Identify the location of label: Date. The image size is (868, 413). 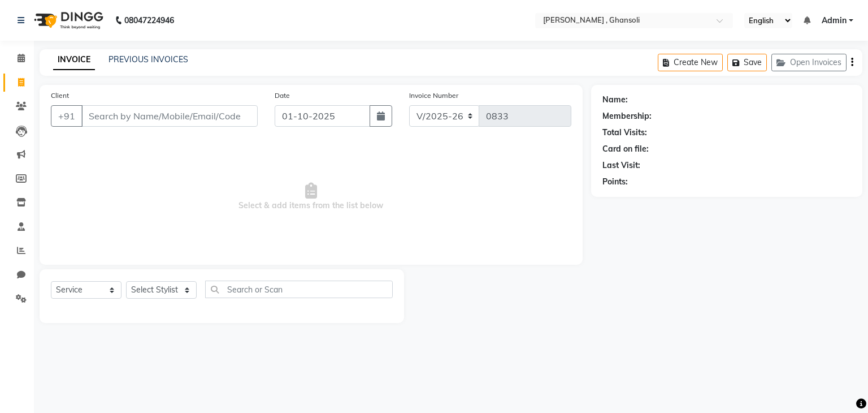
(282, 96).